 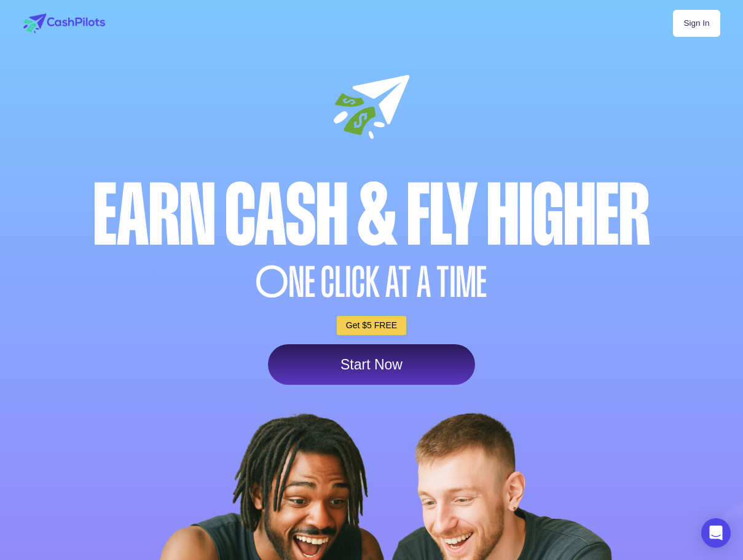 What do you see at coordinates (372, 282) in the screenshot?
I see `div: NE CLICK AT A TIME` at bounding box center [372, 282].